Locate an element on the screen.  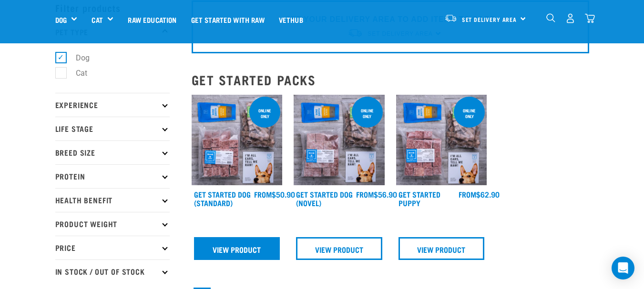
img: home-icon-1@2x.png is located at coordinates (551, 17).